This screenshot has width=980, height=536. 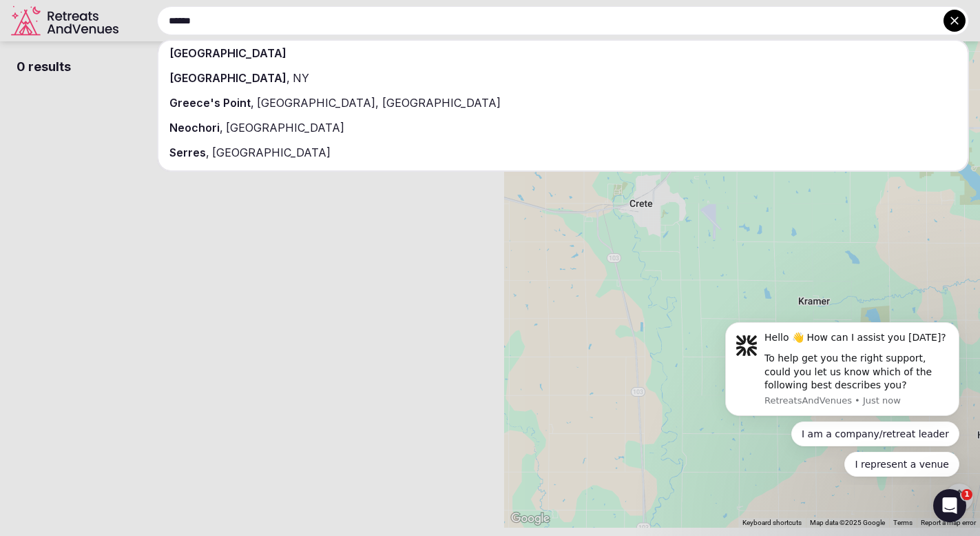 What do you see at coordinates (152, 52) in the screenshot?
I see `div: Message content` at bounding box center [152, 52].